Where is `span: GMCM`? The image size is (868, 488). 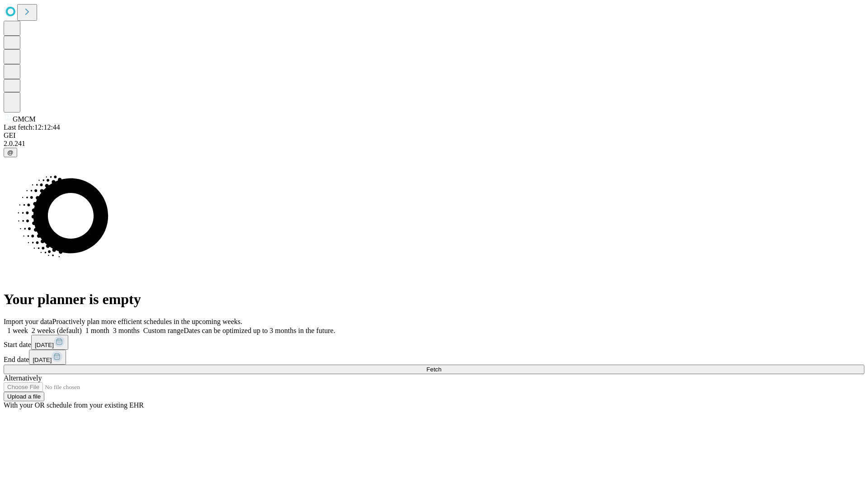 span: GMCM is located at coordinates (24, 119).